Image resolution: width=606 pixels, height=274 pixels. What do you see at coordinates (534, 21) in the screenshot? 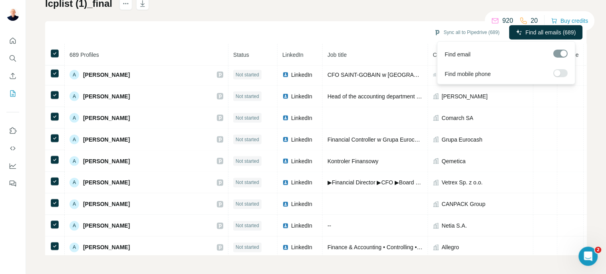
I see `p: 20` at bounding box center [534, 21].